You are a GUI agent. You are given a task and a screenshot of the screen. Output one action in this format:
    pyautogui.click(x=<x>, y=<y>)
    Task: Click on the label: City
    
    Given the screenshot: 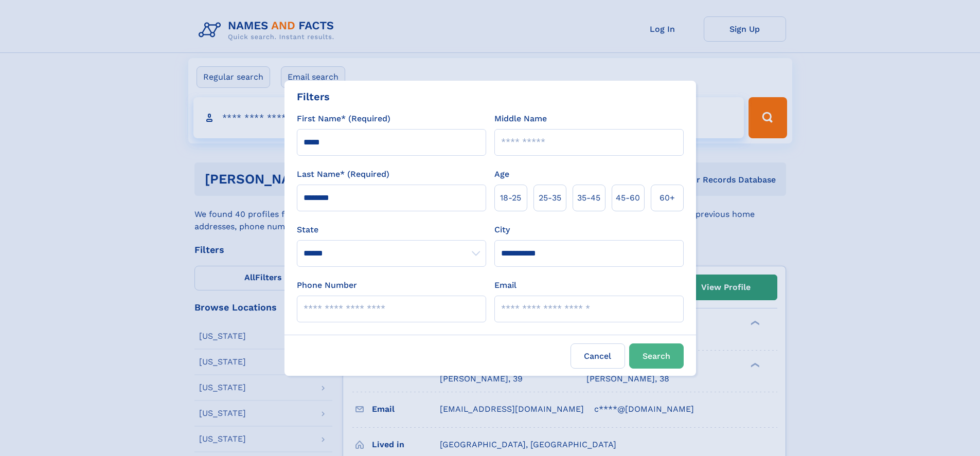 What is the action you would take?
    pyautogui.click(x=502, y=230)
    